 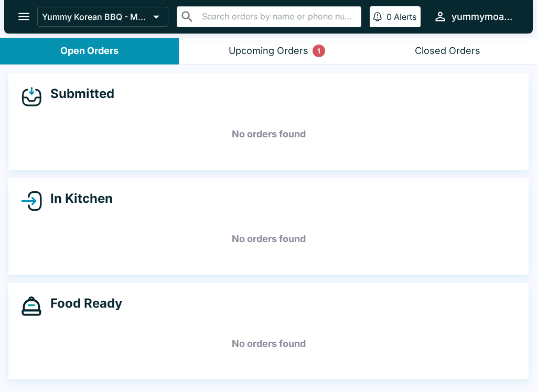 What do you see at coordinates (269, 51) in the screenshot?
I see `div: Upcoming Orders` at bounding box center [269, 51].